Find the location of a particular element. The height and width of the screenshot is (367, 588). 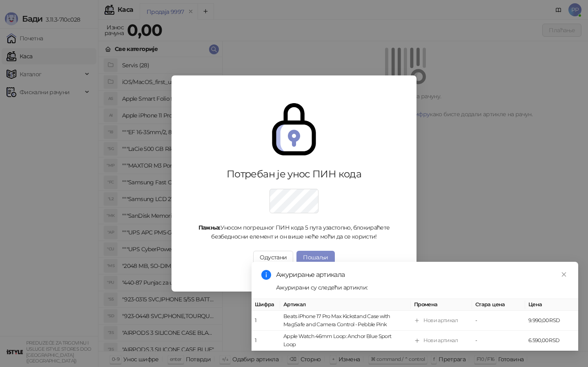

td: 9.990,00 RSD is located at coordinates (552, 321).